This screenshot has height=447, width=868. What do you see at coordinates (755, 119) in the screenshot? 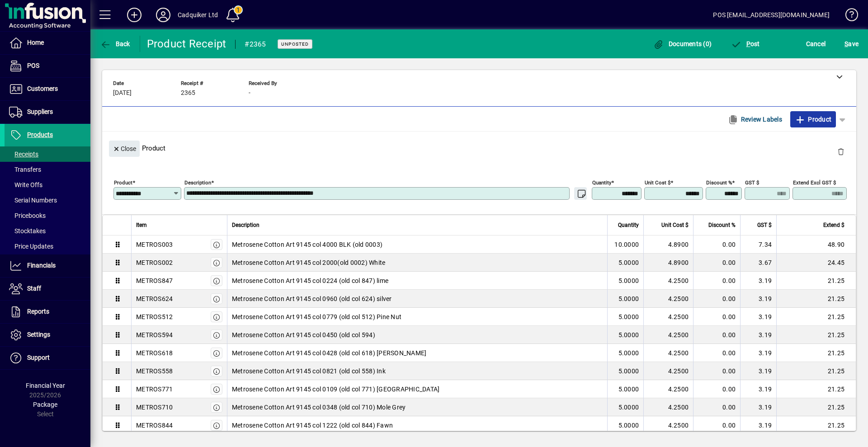
I see `button: Review Labels` at bounding box center [755, 119].